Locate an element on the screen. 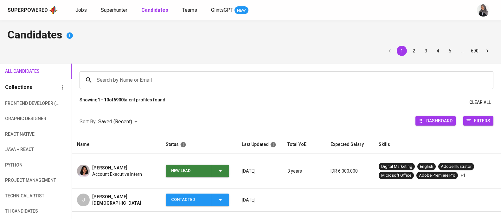  button: page 1 is located at coordinates (402, 51).